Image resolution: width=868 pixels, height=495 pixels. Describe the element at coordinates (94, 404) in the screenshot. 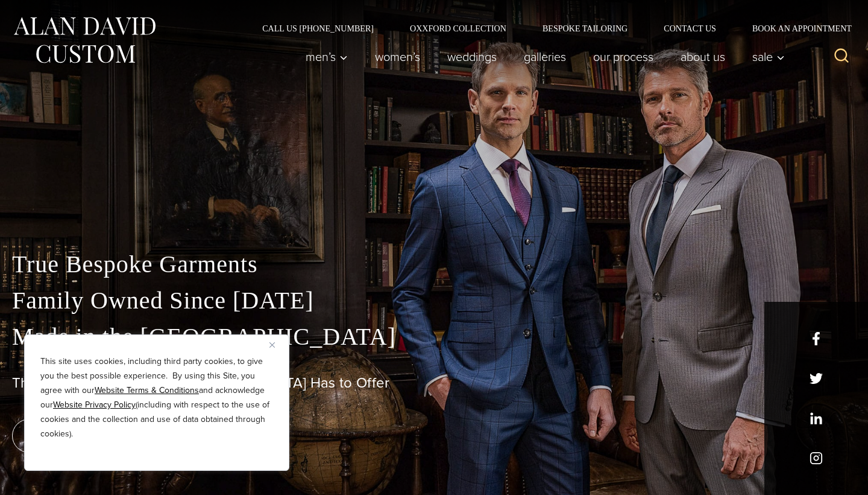

I see `a: Website Privacy Policy` at that location.